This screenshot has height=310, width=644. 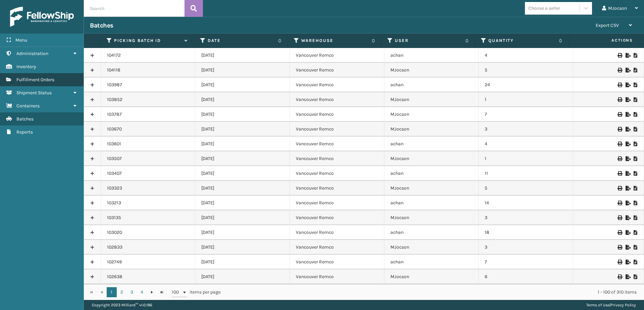 What do you see at coordinates (526, 70) in the screenshot?
I see `td: 5` at bounding box center [526, 70].